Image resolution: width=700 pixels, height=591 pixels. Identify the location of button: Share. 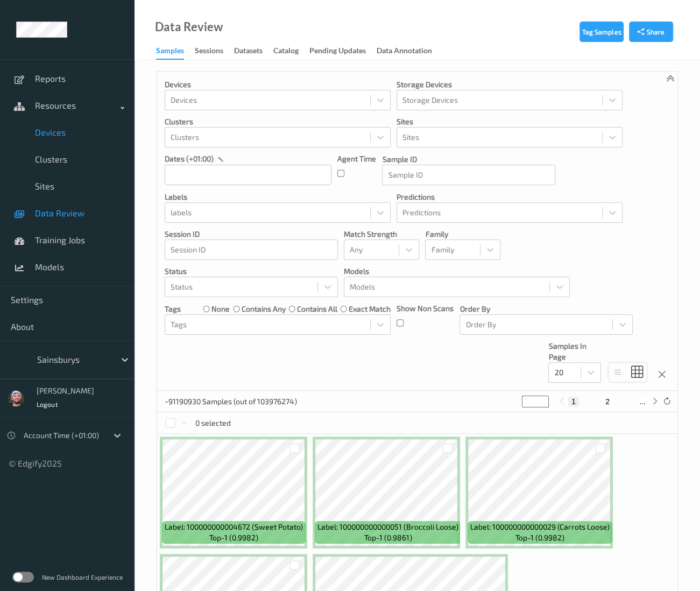
(651, 32).